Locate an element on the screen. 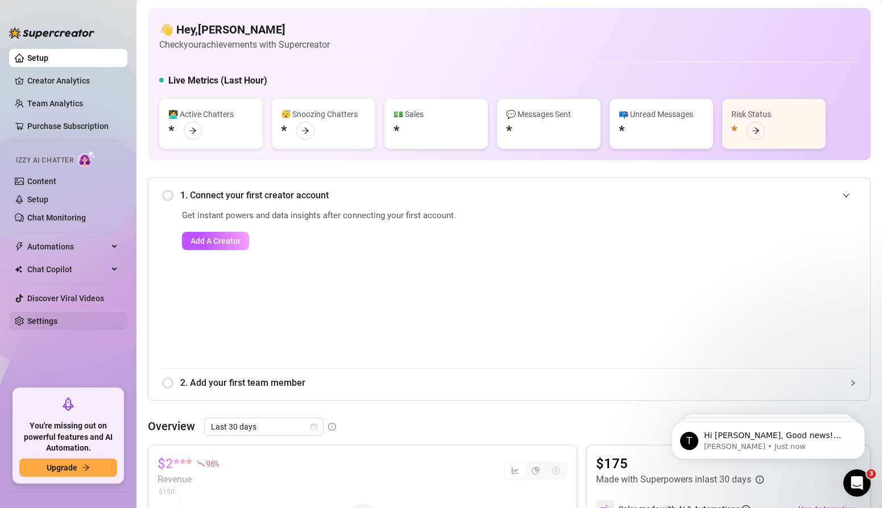  span: 2. Add your first team member is located at coordinates (518, 383).